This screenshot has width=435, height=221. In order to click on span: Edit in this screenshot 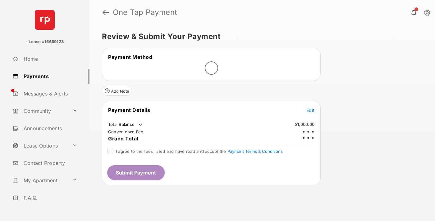, I will do `click(310, 110)`.